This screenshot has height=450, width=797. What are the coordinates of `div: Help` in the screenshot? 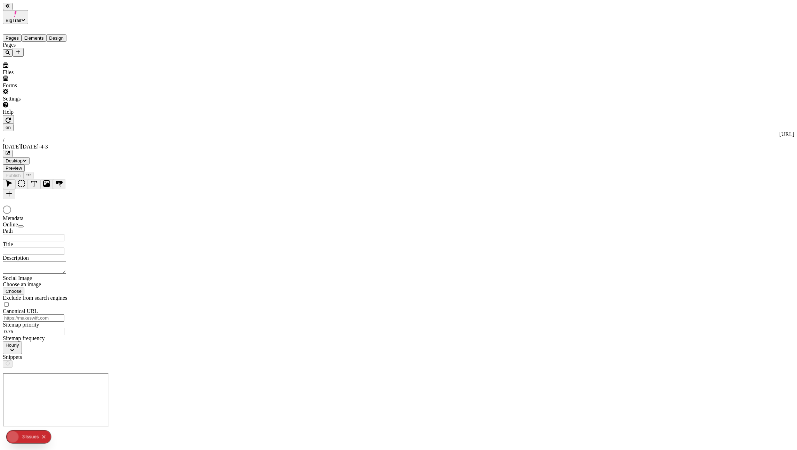 It's located at (45, 112).